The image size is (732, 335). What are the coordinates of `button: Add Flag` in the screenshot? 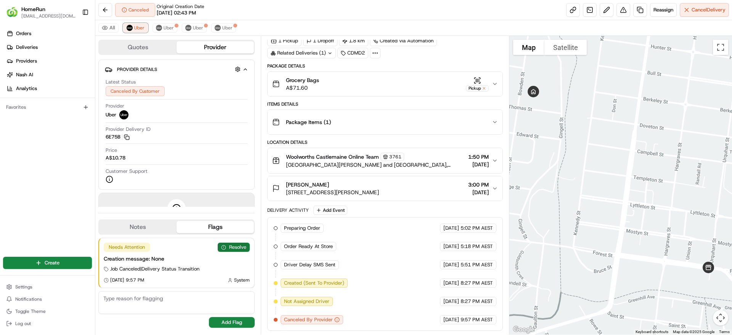 It's located at (232, 322).